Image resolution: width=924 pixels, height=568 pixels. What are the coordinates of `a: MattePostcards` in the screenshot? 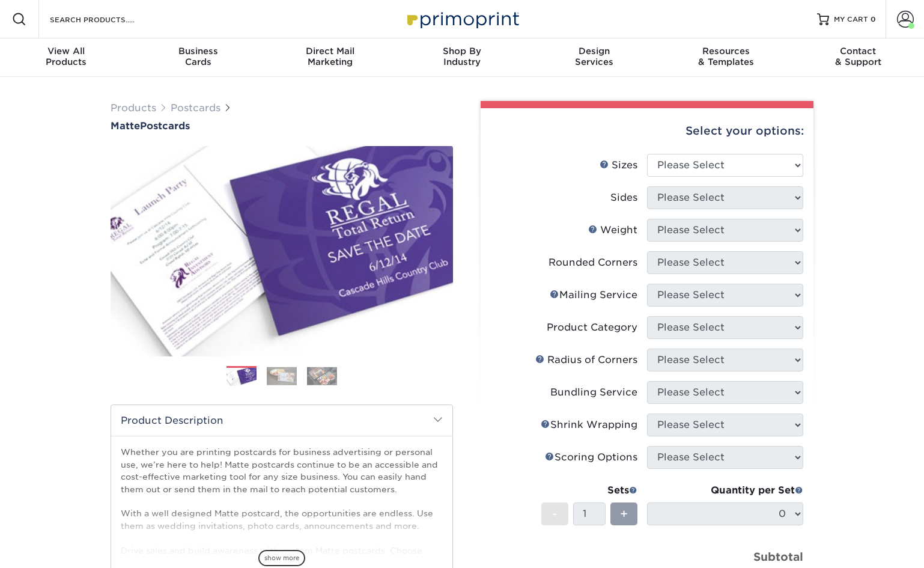 It's located at (281, 125).